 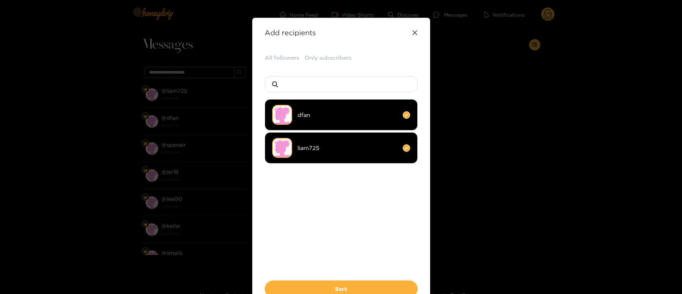 I want to click on span: dfan, so click(x=347, y=115).